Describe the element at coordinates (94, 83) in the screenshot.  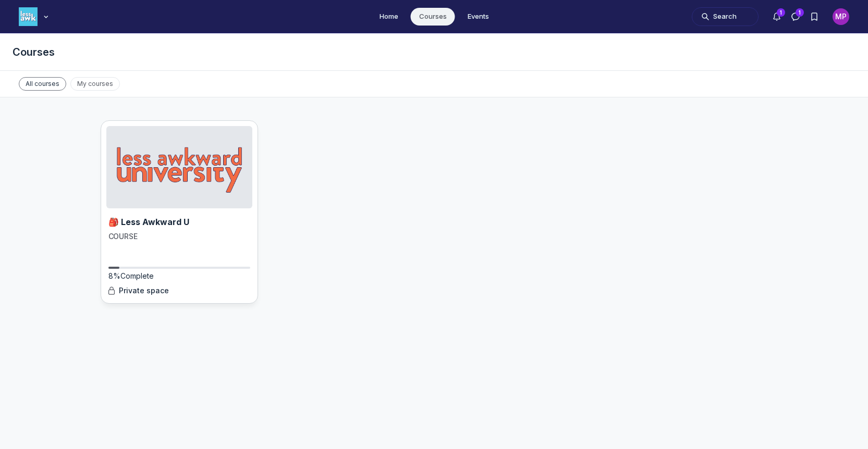
I see `span: My courses` at that location.